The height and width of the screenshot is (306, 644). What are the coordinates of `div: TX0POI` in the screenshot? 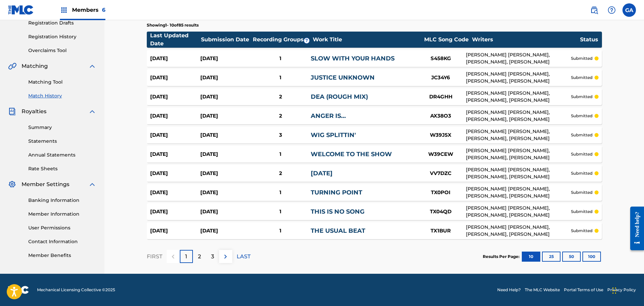 It's located at (440, 192).